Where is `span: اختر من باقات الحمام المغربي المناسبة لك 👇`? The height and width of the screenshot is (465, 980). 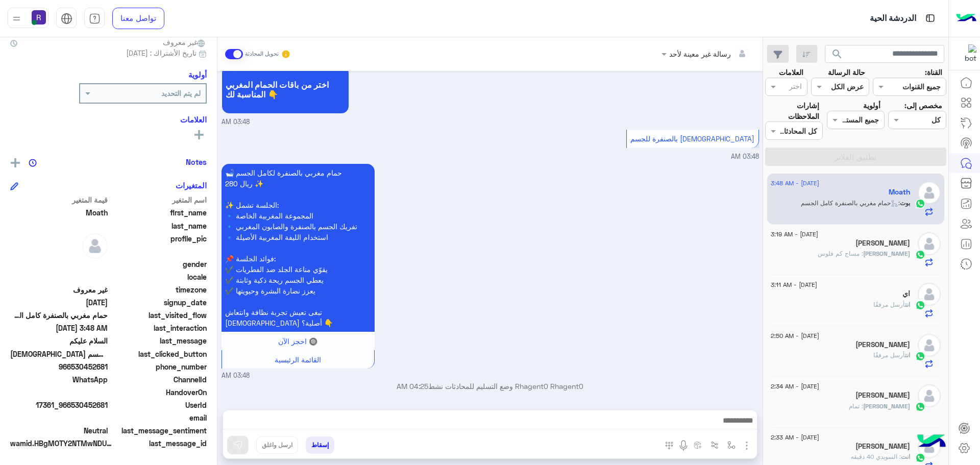 span: اختر من باقات الحمام المغربي المناسبة لك 👇 is located at coordinates (285, 90).